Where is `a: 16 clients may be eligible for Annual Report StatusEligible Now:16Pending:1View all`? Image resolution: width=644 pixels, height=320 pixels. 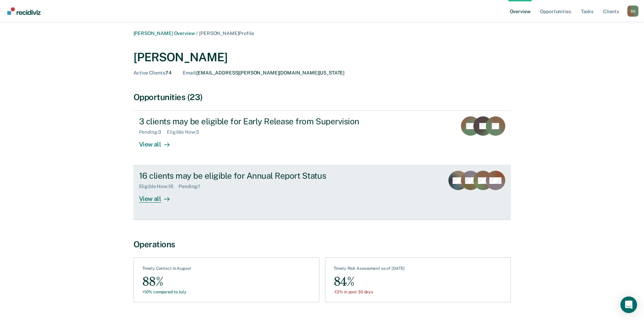 a: 16 clients may be eligible for Annual Report StatusEligible Now:16Pending:1View all is located at coordinates (322, 193).